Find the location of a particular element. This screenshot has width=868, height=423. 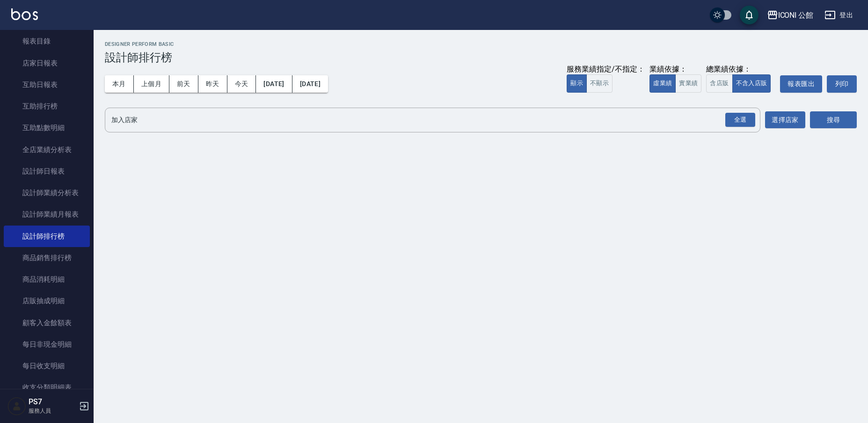

div: 服務業績指定/不指定： is located at coordinates (605, 69).